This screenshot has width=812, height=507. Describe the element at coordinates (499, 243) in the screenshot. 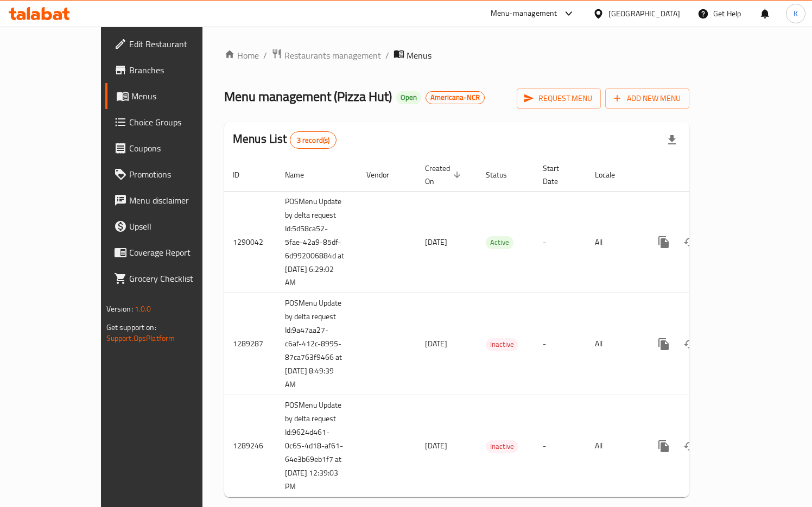

I see `div: Active` at that location.